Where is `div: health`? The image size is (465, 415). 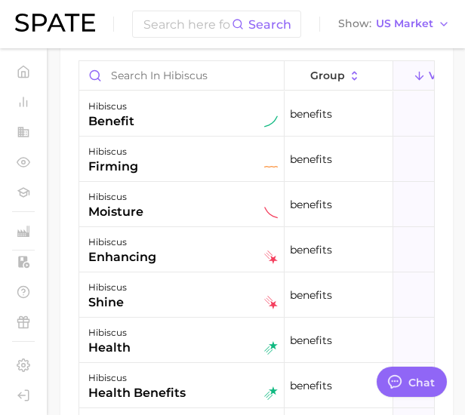 div: health is located at coordinates (109, 348).